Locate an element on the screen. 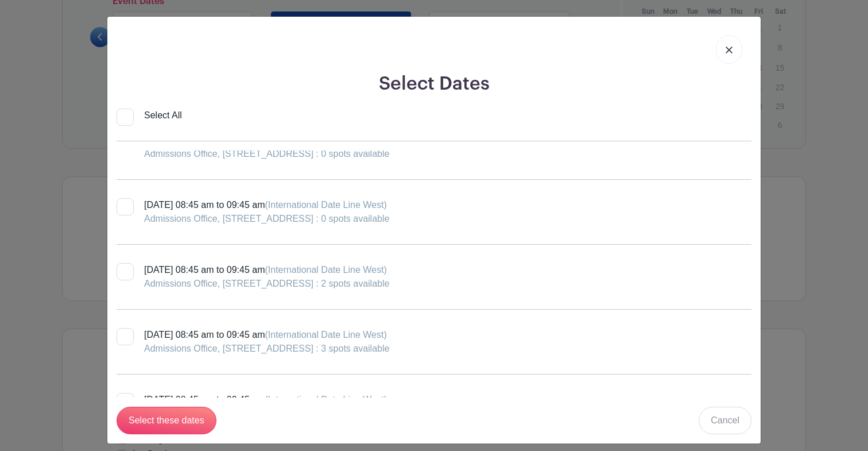  img: close_button-5f87c8562297e5c2d7936805f587ecaba9071eb48480494691a3f1689db116b3.svg is located at coordinates (729, 50).